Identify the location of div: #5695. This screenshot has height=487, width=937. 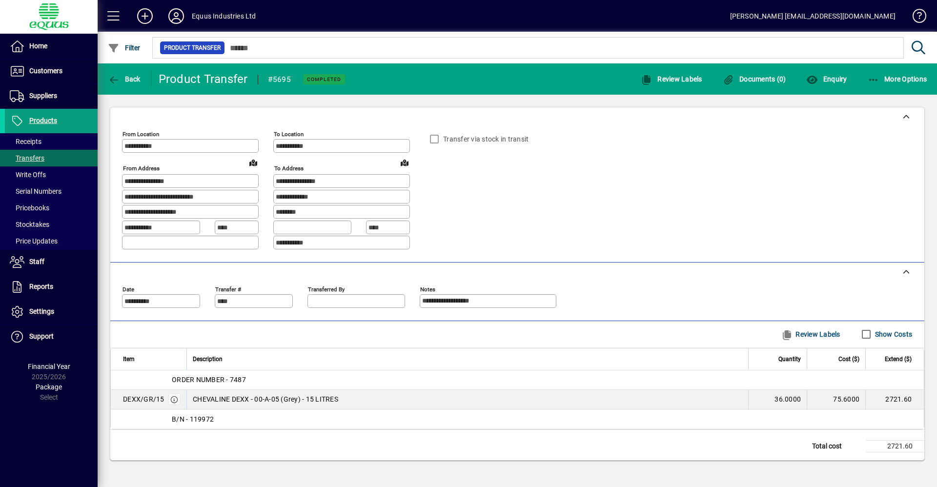
(279, 80).